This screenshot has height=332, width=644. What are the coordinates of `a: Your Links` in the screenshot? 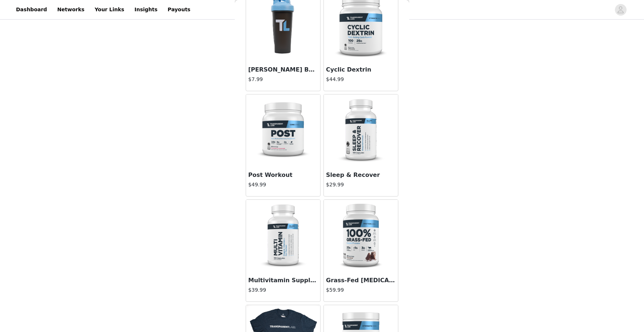 It's located at (109, 9).